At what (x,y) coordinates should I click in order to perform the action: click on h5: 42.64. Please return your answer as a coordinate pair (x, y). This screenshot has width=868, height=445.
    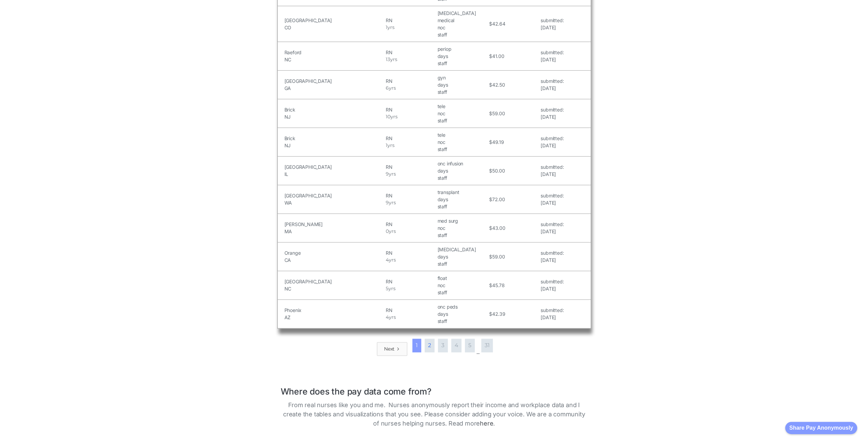
    Looking at the image, I should click on (499, 24).